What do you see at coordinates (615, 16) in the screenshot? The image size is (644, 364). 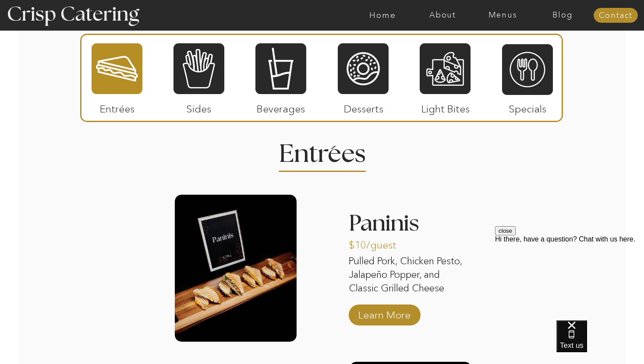 I see `a: Contact` at bounding box center [615, 16].